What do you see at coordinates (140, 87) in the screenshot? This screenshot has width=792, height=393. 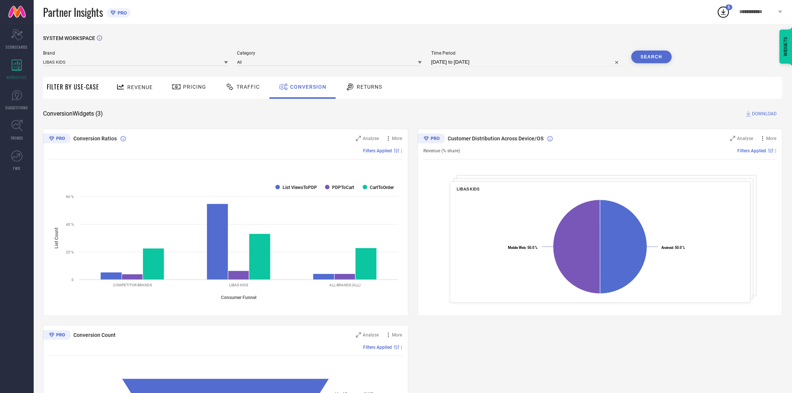 I see `span: Revenue` at bounding box center [140, 87].